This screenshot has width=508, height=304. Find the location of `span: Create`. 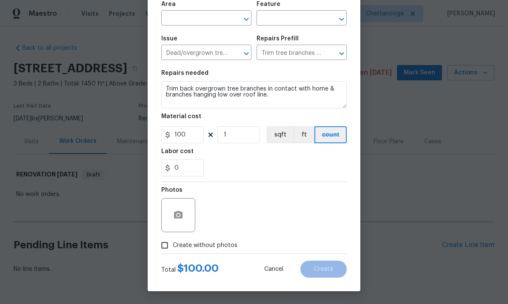

span: Create is located at coordinates (324, 270).